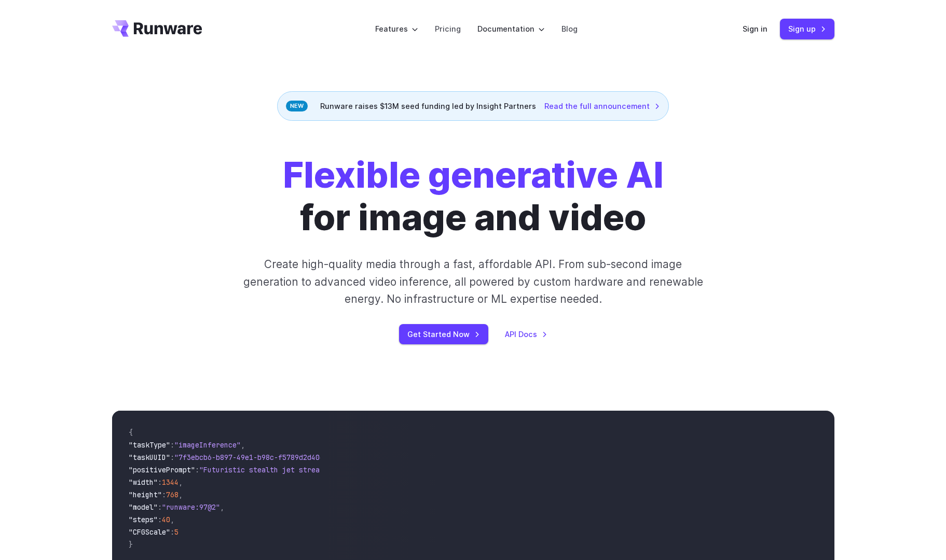  What do you see at coordinates (511, 29) in the screenshot?
I see `label: Documentation` at bounding box center [511, 29].